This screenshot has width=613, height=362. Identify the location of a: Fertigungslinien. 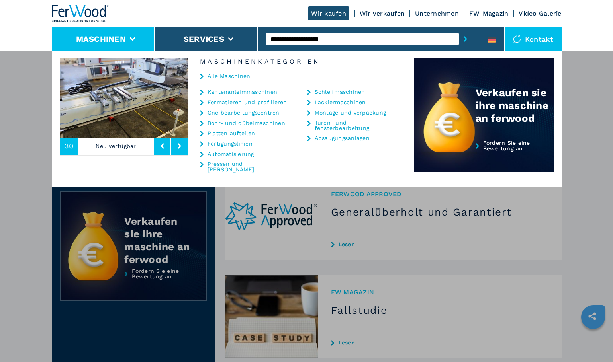
(230, 144).